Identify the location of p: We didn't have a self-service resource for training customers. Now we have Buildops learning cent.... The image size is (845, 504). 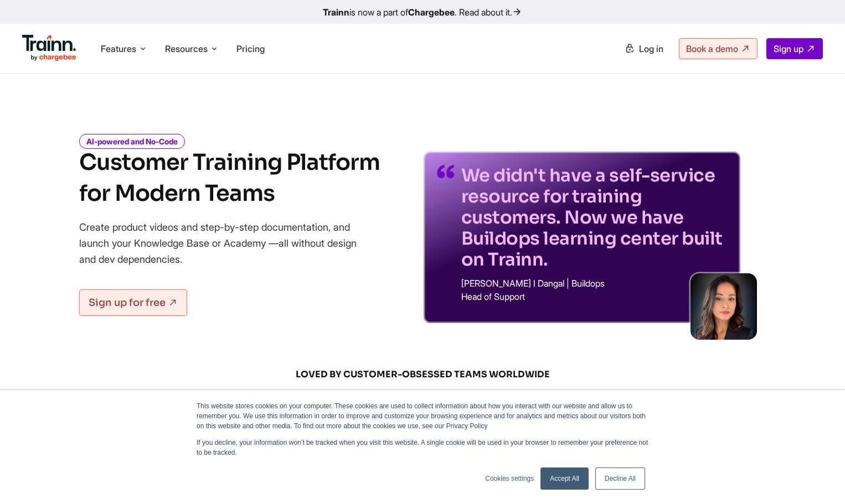
(594, 218).